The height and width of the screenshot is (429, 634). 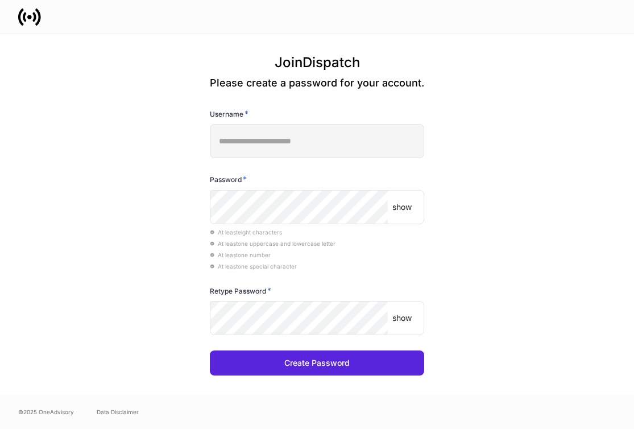 I want to click on button: Create Password, so click(x=317, y=363).